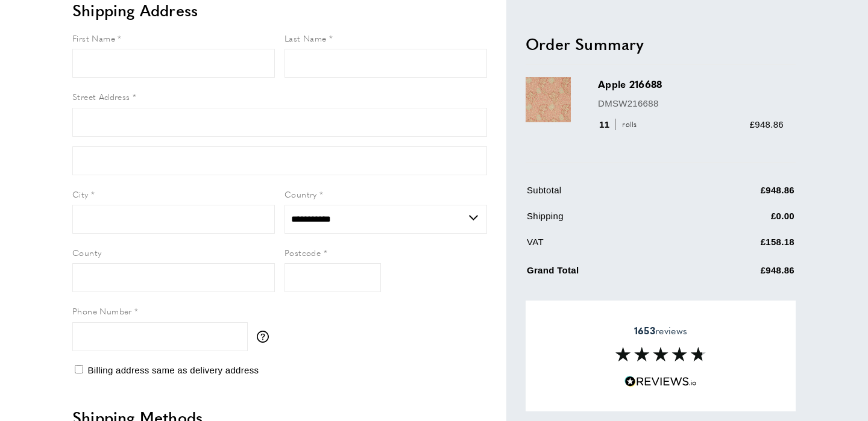 Image resolution: width=868 pixels, height=421 pixels. Describe the element at coordinates (661, 381) in the screenshot. I see `img: Reviews.io 5 stars` at that location.